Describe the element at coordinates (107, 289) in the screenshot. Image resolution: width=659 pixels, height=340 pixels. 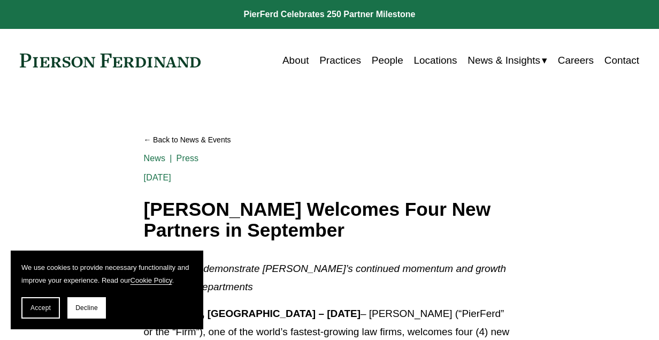
I see `section: Cookie banner` at that location.